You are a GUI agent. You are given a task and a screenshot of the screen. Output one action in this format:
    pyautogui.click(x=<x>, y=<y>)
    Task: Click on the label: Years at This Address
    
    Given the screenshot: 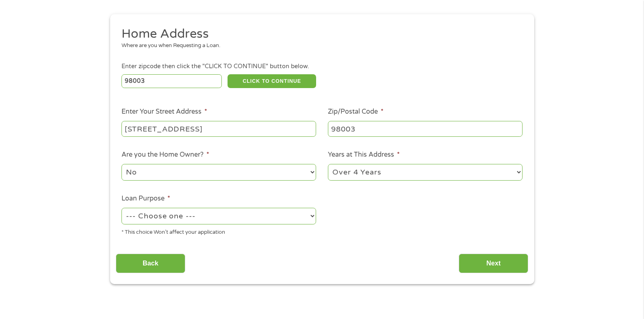 What is the action you would take?
    pyautogui.click(x=363, y=155)
    